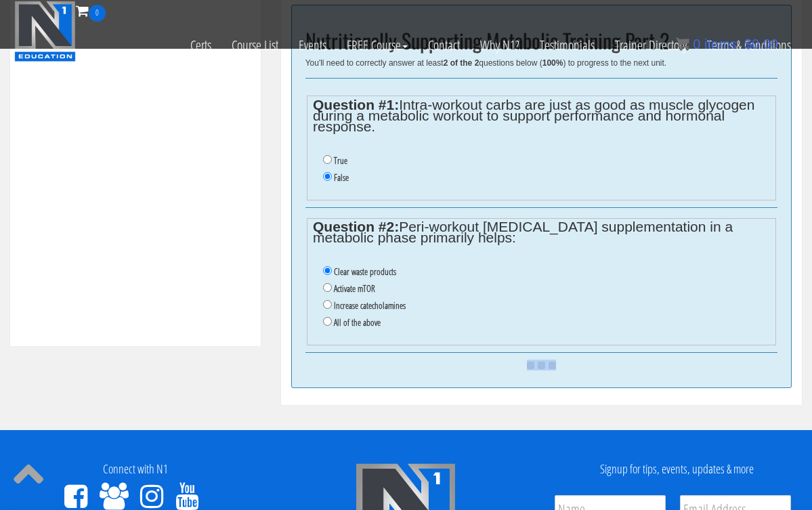 The width and height of the screenshot is (812, 510). Describe the element at coordinates (357, 323) in the screenshot. I see `label: All of the above` at that location.